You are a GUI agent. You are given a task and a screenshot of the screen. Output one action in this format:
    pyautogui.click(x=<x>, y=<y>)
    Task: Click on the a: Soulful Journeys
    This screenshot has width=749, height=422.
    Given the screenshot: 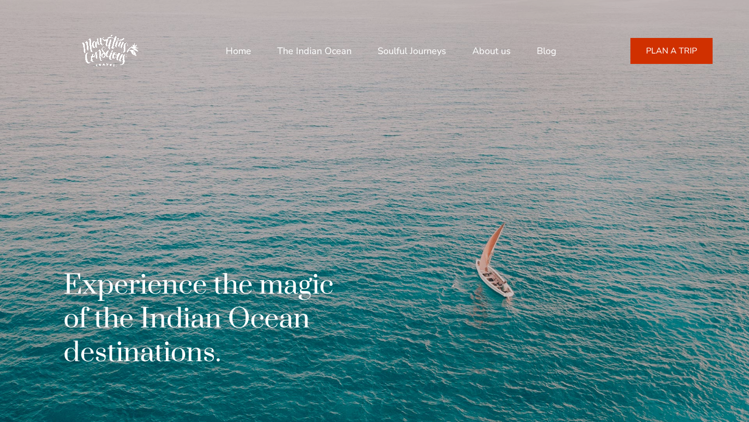 What is the action you would take?
    pyautogui.click(x=412, y=51)
    